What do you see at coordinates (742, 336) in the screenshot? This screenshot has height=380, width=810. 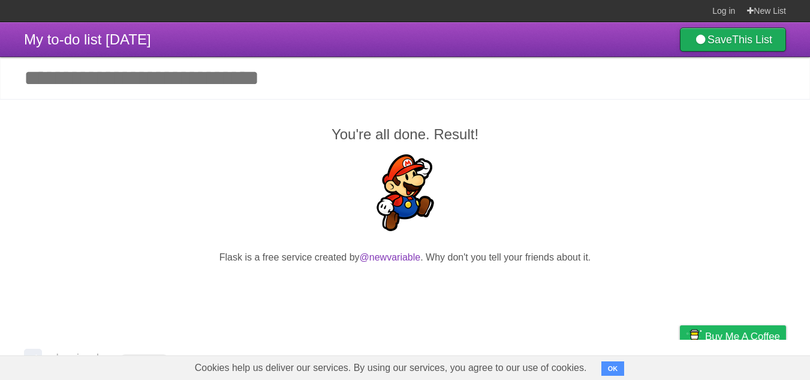 I see `span: Buy me a coffee` at bounding box center [742, 336].